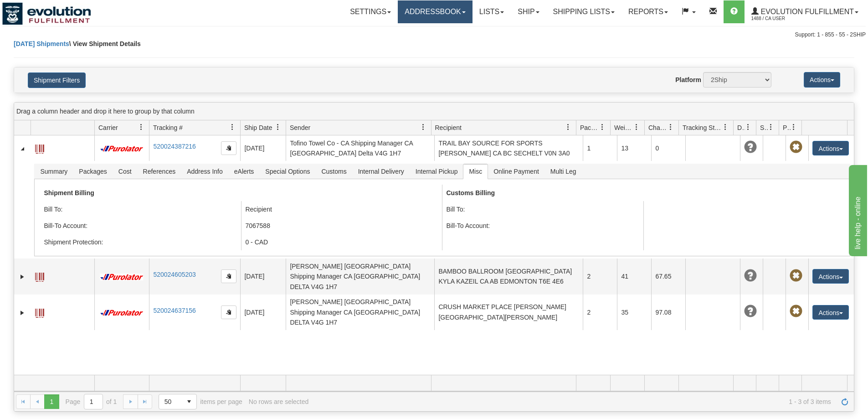  I want to click on a: Tracking # filter column settings, so click(233, 127).